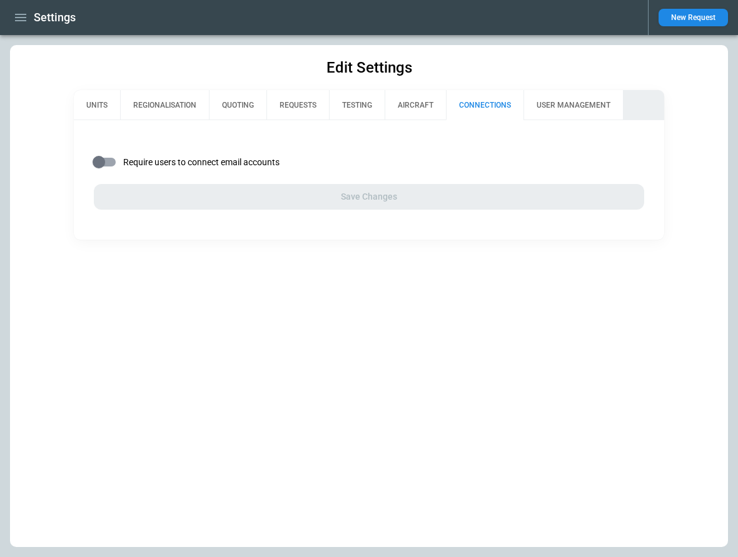  Describe the element at coordinates (693, 18) in the screenshot. I see `button: New Request` at that location.